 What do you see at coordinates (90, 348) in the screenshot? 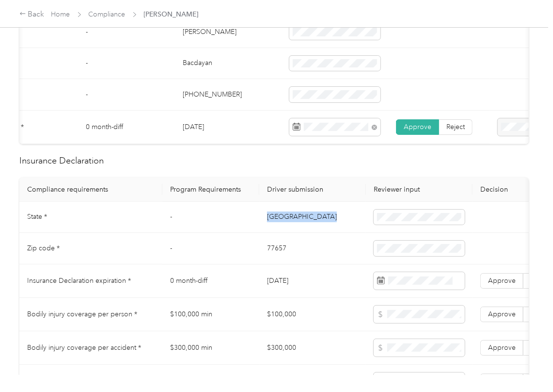
I see `td: Bodily injury coverage per accident *` at bounding box center [90, 348].